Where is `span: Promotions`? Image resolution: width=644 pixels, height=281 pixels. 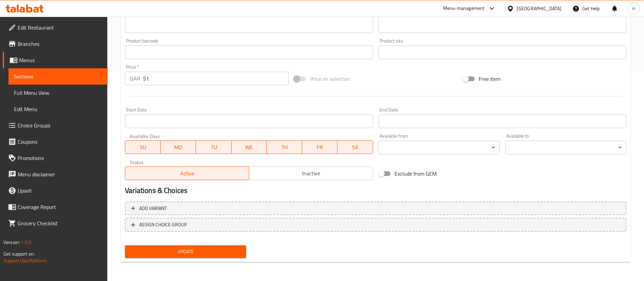
span: Promotions is located at coordinates (60, 158).